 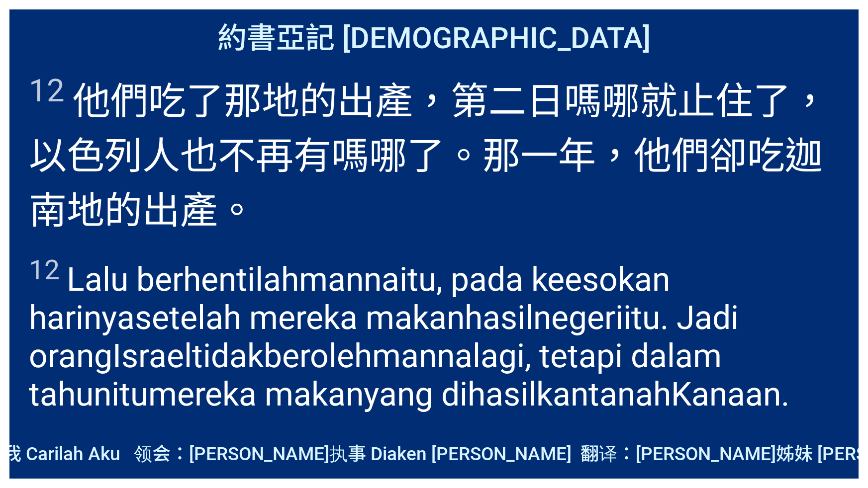 I want to click on wh4478: itu, pada keesokan harinya, so click(x=409, y=337).